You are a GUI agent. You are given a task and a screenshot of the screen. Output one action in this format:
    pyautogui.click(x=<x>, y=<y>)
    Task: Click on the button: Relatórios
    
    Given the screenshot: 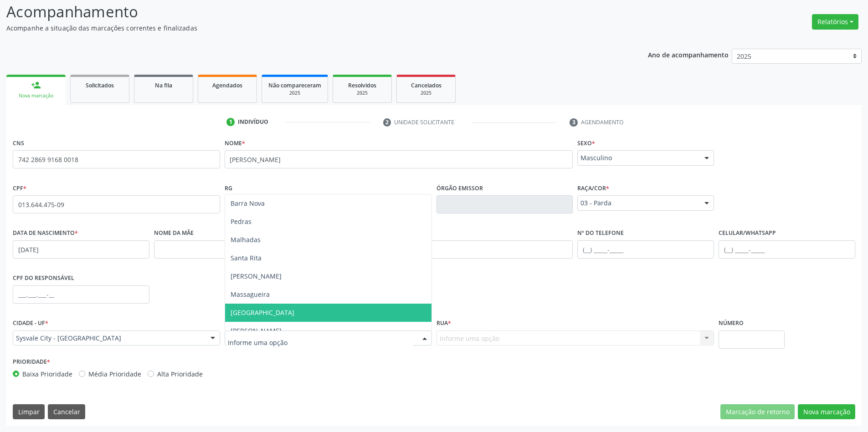 What is the action you would take?
    pyautogui.click(x=836, y=22)
    